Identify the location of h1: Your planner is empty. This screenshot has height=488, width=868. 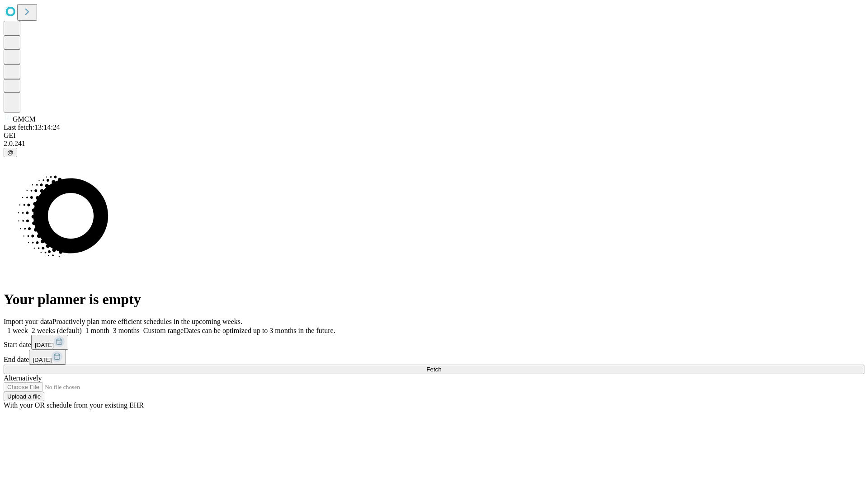
(434, 299).